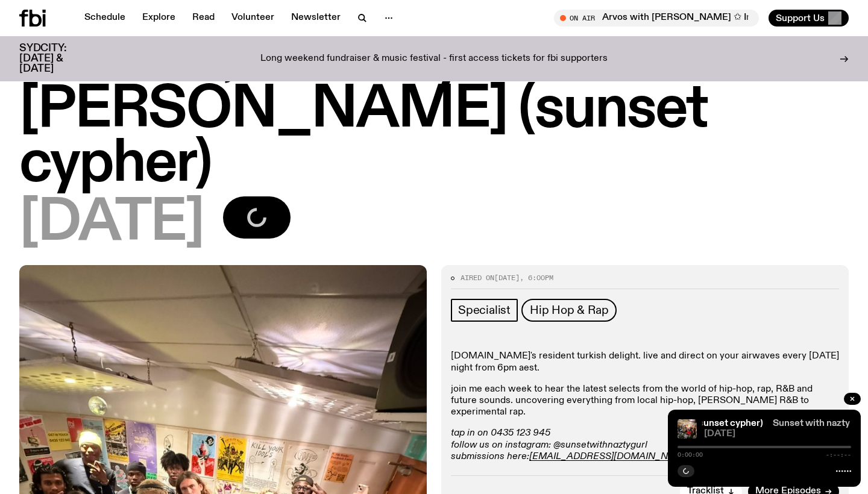  What do you see at coordinates (690, 455) in the screenshot?
I see `span: 0:00:00` at bounding box center [690, 455].